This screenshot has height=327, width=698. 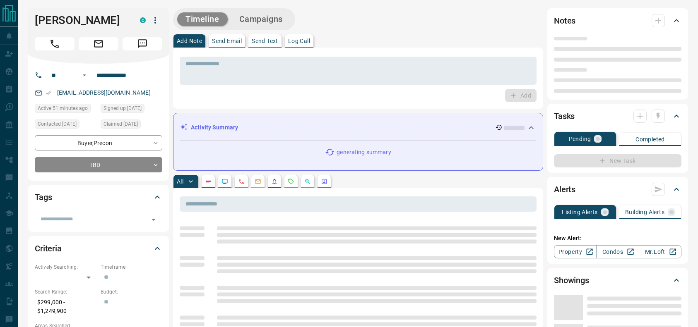 I want to click on p: All, so click(x=180, y=182).